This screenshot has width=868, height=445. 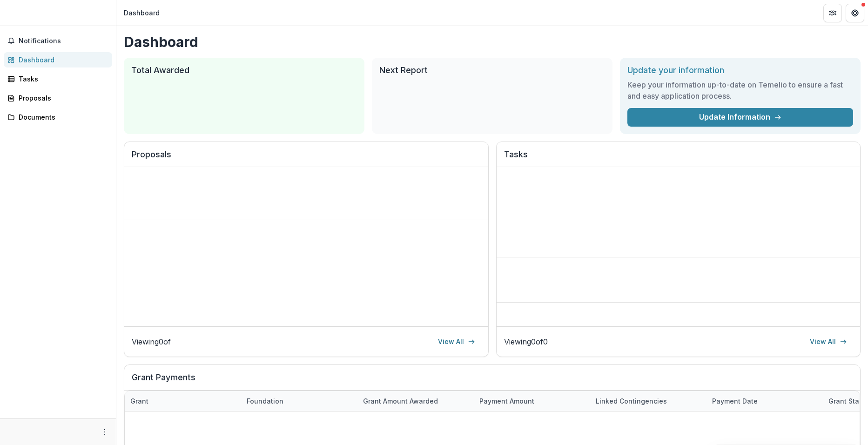 What do you see at coordinates (58, 78) in the screenshot?
I see `a: Tasks` at bounding box center [58, 78].